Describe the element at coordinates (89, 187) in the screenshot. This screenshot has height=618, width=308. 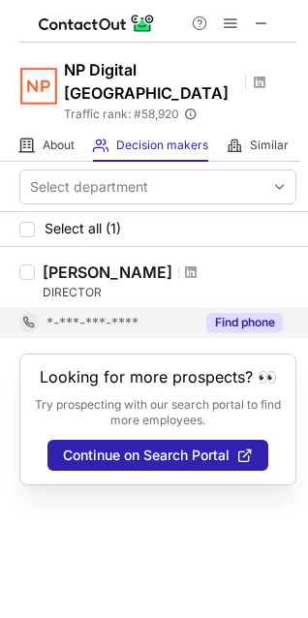
I see `div: Select department` at that location.